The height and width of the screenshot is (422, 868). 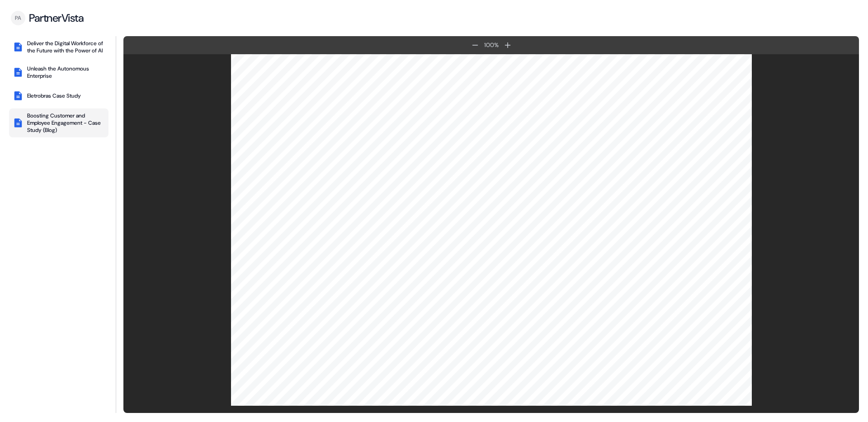 I want to click on div: PA, so click(x=18, y=18).